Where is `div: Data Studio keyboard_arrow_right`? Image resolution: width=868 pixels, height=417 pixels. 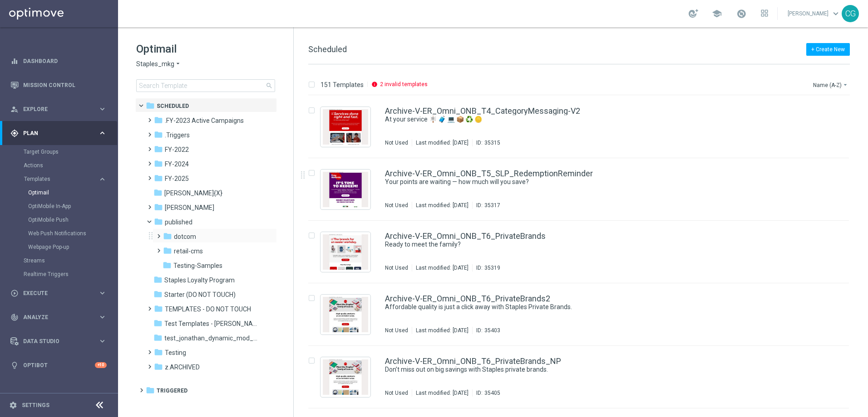
div: Data Studio keyboard_arrow_right is located at coordinates (59, 342).